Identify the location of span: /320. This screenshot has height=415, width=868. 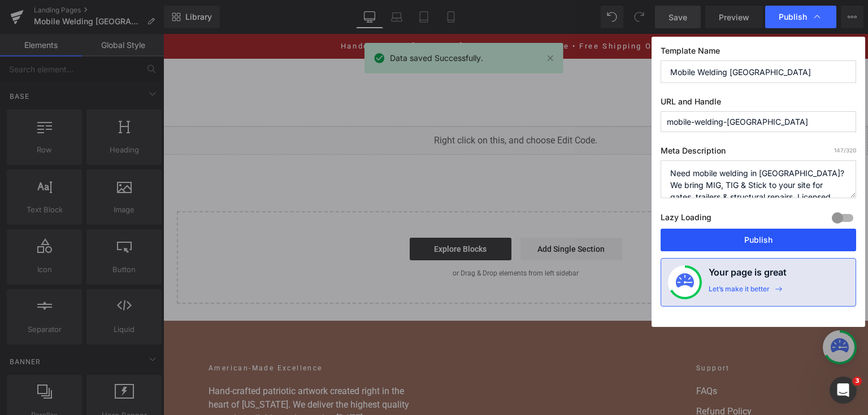
(845, 151).